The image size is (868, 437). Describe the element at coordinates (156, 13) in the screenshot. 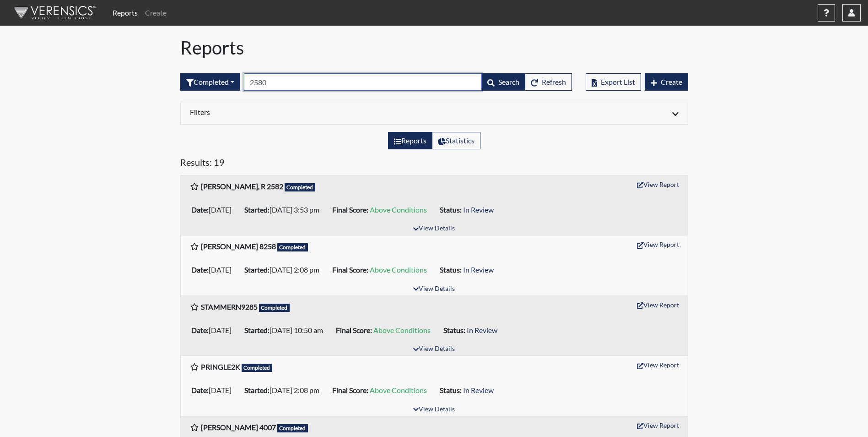

I see `a: Create` at that location.